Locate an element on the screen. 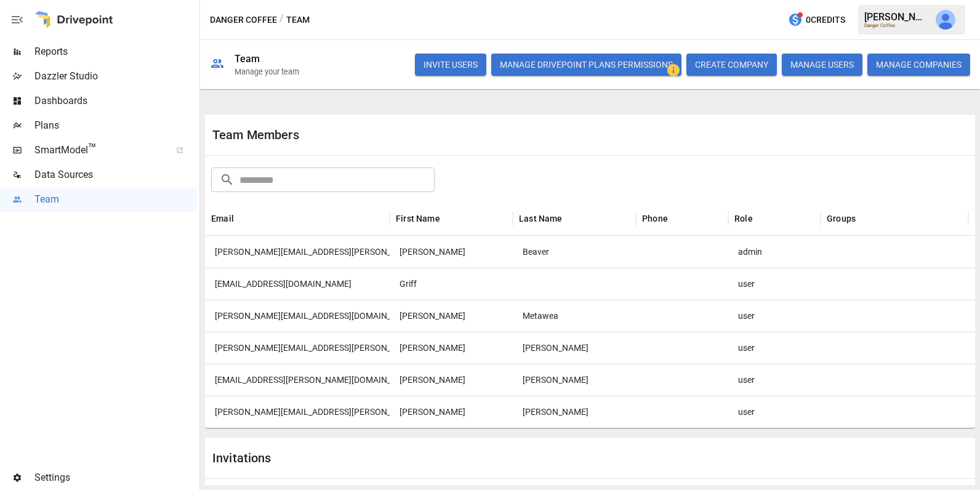  div: Groups is located at coordinates (841, 218).